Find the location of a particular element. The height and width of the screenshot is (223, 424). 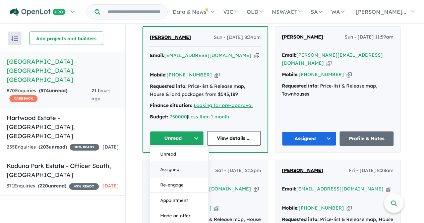

span: 203 is located at coordinates (44, 147).